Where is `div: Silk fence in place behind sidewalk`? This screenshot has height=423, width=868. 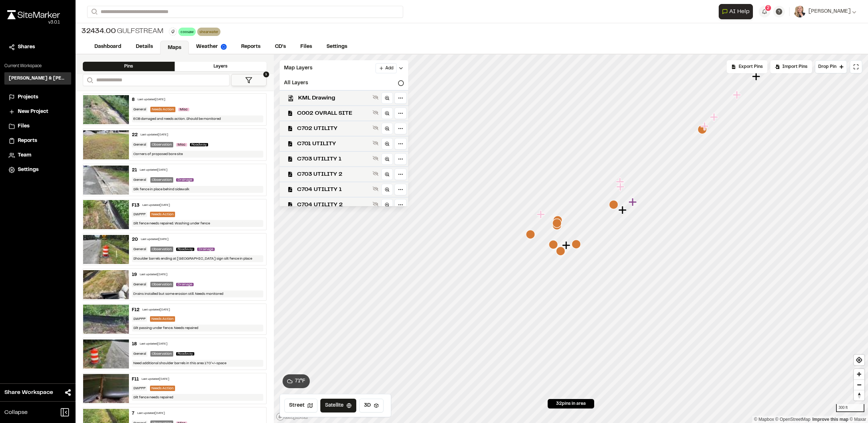
div: Silk fence in place behind sidewalk is located at coordinates (198, 189).